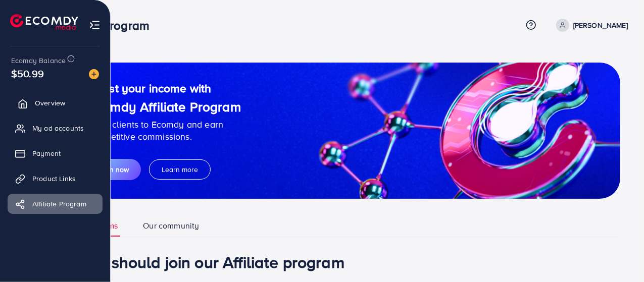 Image resolution: width=644 pixels, height=282 pixels. Describe the element at coordinates (94, 25) in the screenshot. I see `img: menu` at that location.